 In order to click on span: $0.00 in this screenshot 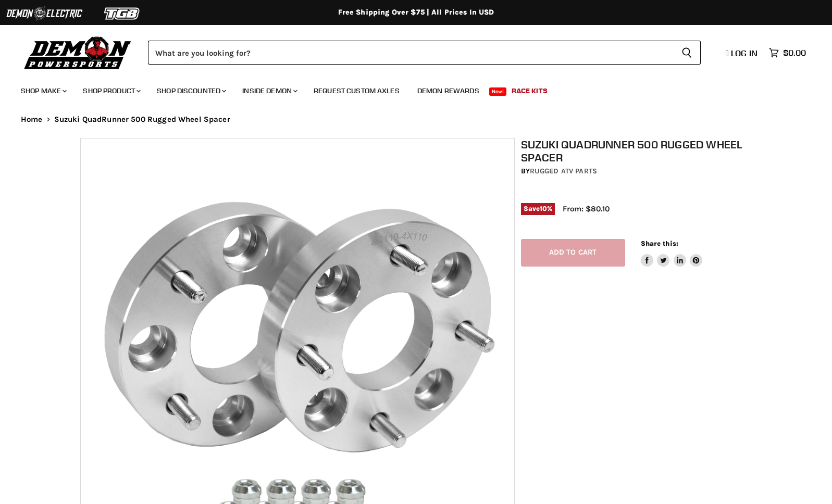, I will do `click(795, 53)`.